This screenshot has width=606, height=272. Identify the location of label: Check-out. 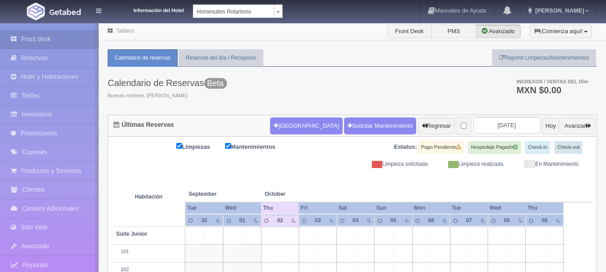
(568, 148).